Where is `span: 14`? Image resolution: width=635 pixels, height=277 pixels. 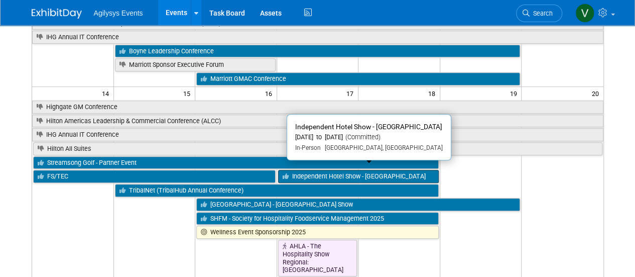 span: 14 is located at coordinates (107, 93).